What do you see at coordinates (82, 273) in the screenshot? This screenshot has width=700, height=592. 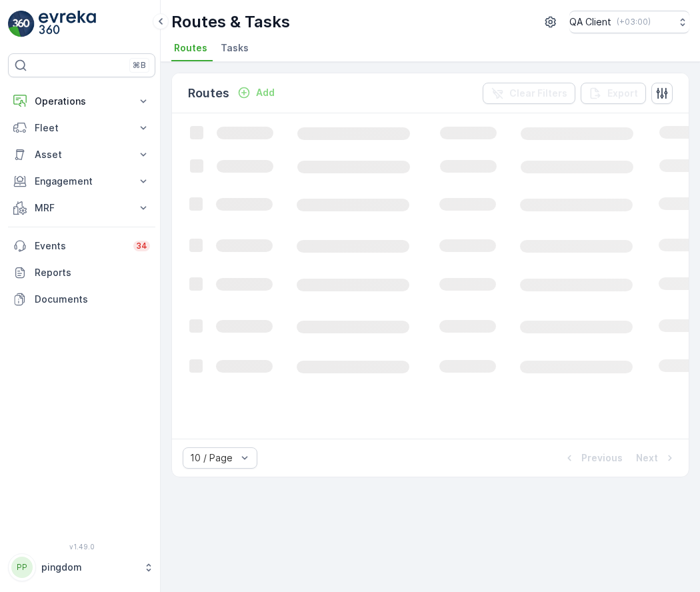 I see `a: Reports` at bounding box center [82, 273].